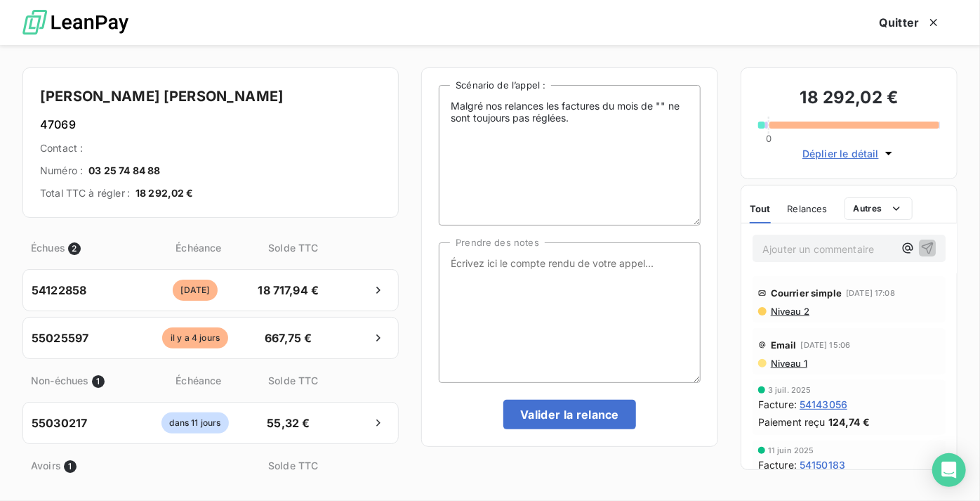 Image resolution: width=980 pixels, height=501 pixels. What do you see at coordinates (788, 363) in the screenshot?
I see `span: Niveau 1` at bounding box center [788, 363].